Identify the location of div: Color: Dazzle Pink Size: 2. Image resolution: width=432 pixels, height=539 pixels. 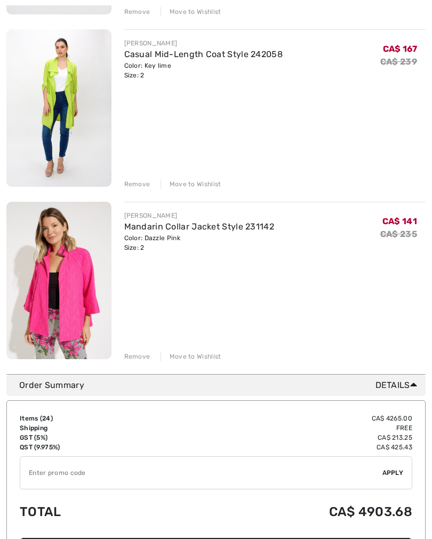
(200, 243).